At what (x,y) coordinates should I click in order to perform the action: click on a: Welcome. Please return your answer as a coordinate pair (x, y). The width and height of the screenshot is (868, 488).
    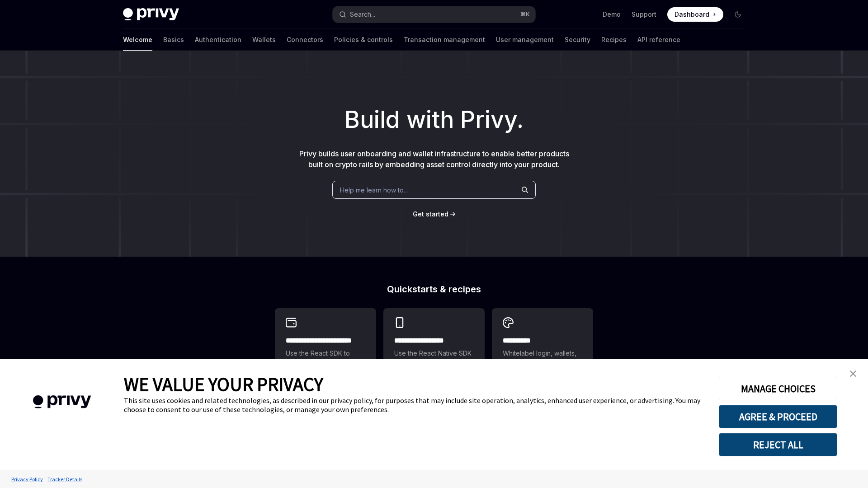
    Looking at the image, I should click on (137, 40).